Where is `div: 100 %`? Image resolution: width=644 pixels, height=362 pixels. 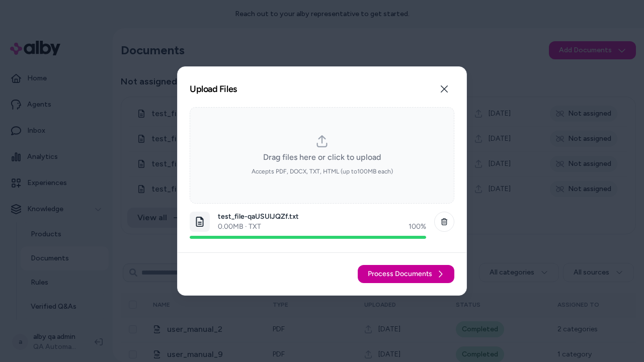 div: 100 % is located at coordinates (417, 227).